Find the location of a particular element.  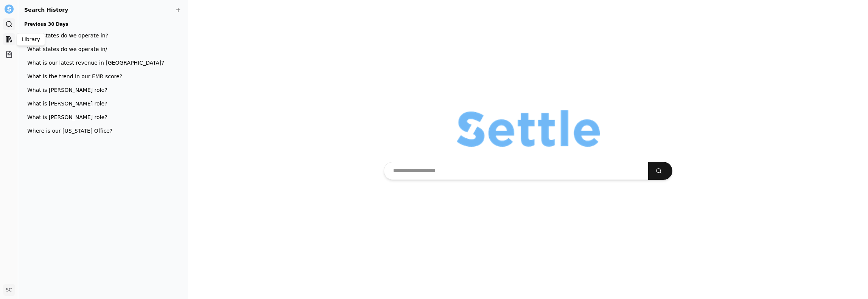

span: What is the trend in our EMR score? is located at coordinates (100, 76).